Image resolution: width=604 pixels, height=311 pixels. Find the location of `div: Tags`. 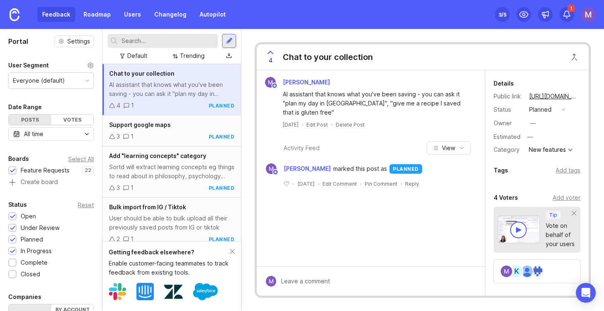

div: Tags is located at coordinates (501, 170).